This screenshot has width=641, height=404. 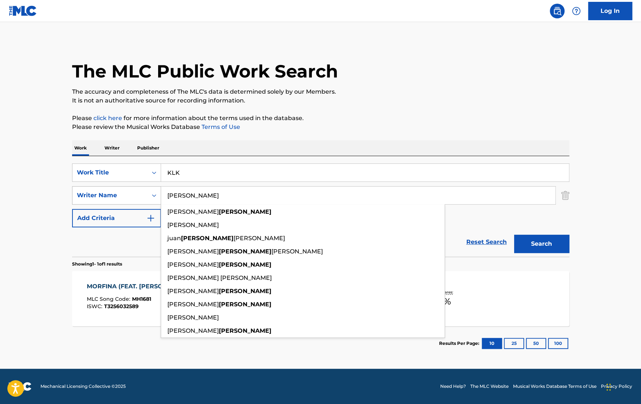 I want to click on p: It is not an authoritative source for recording information., so click(x=321, y=101).